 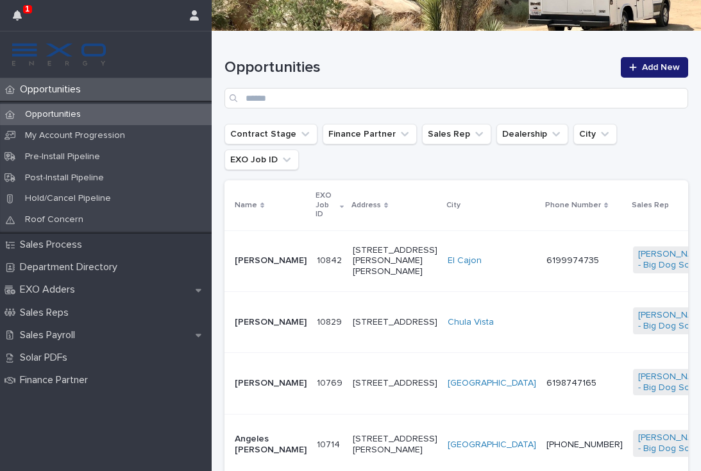 I want to click on button: Dealership, so click(x=532, y=134).